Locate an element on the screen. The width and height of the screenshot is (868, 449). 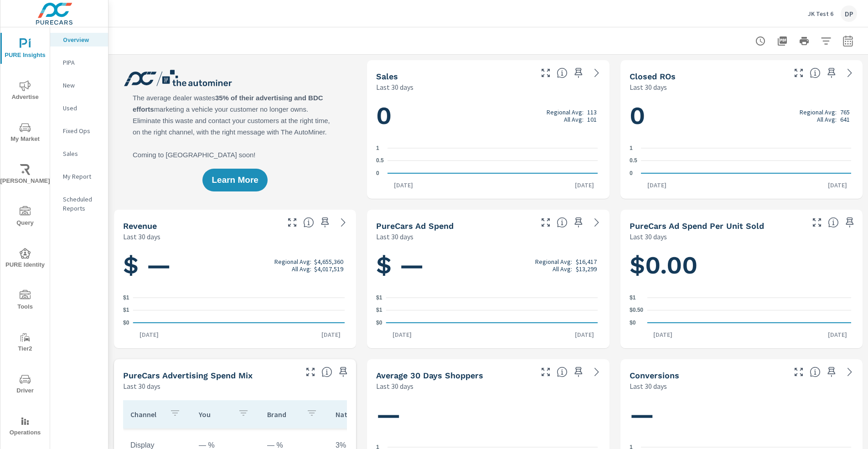
div: PIPA is located at coordinates (79, 62).